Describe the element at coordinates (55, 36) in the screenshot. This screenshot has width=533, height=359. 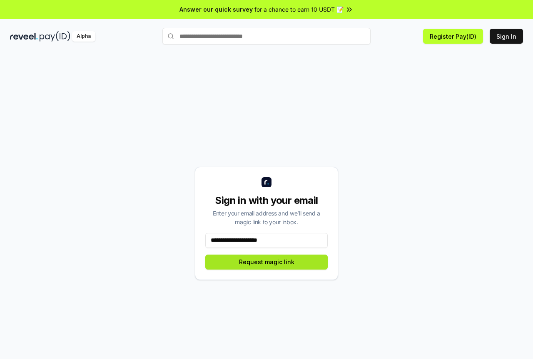
I see `img: pay_id` at that location.